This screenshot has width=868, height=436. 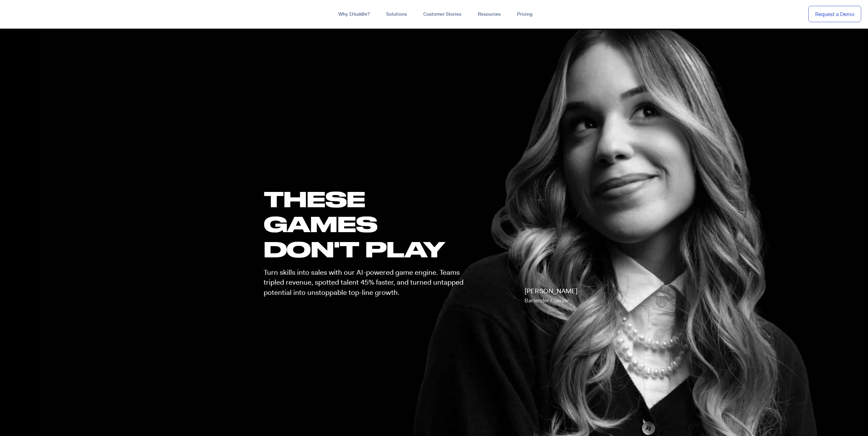 What do you see at coordinates (834, 14) in the screenshot?
I see `a: Request a Demo` at bounding box center [834, 14].